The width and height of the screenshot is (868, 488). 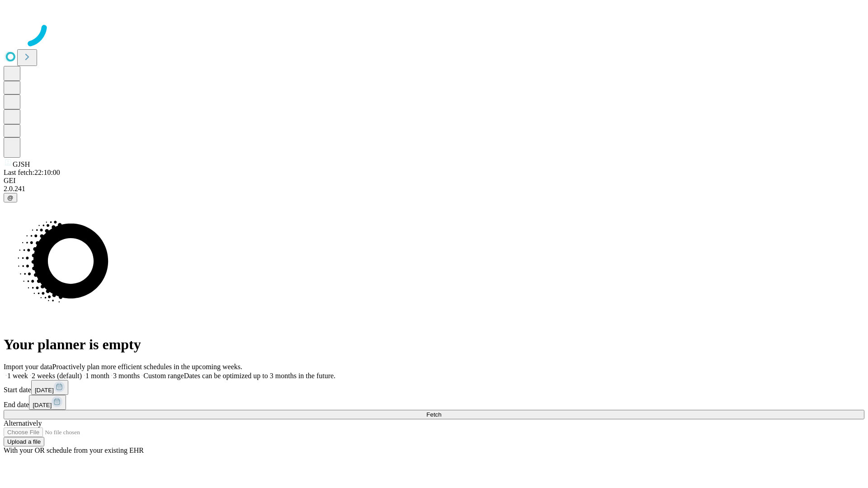 I want to click on span: Last fetch: 22:10:00, so click(x=32, y=172).